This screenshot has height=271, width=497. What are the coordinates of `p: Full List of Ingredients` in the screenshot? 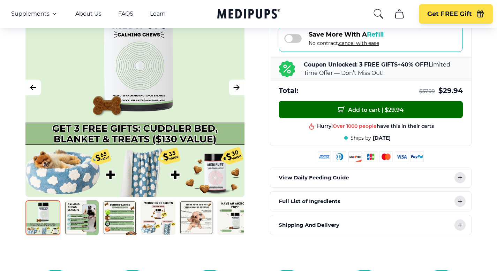 It's located at (309, 202).